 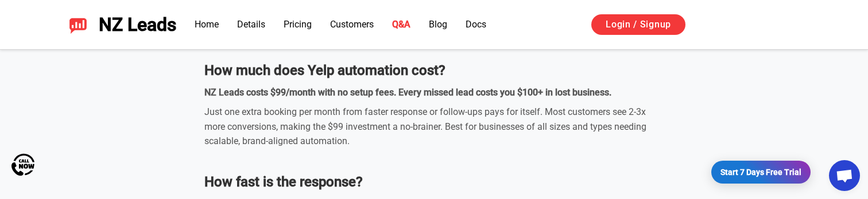 I want to click on a: Blog, so click(x=438, y=24).